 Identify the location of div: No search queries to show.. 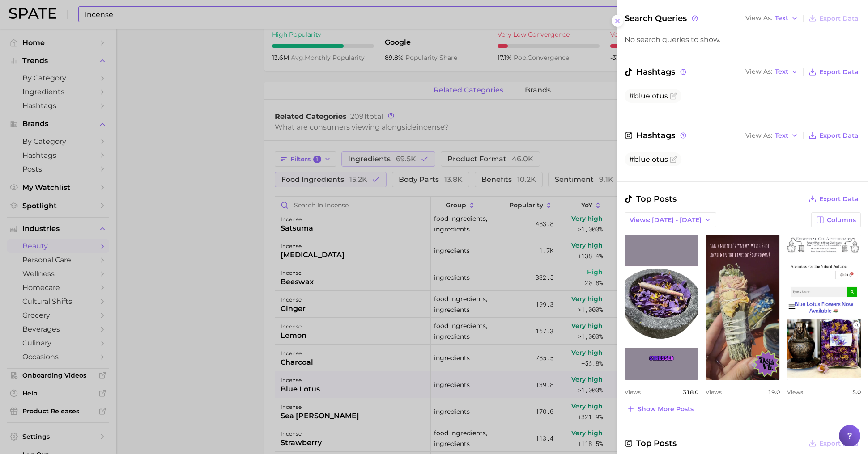
(743, 39).